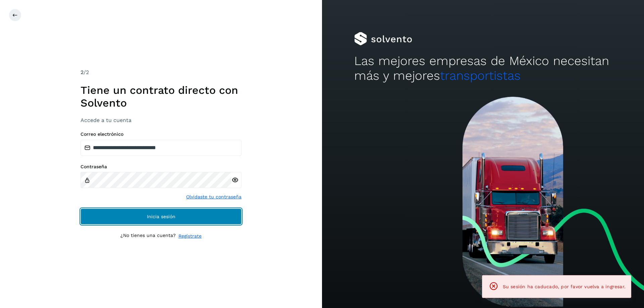 The image size is (644, 308). I want to click on div: /2, so click(161, 72).